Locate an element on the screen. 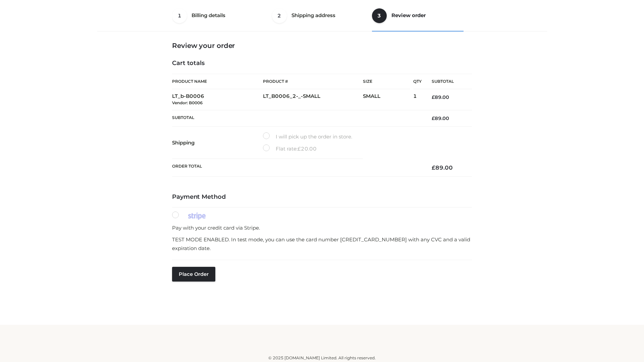 The width and height of the screenshot is (644, 362). h4: Cart totals is located at coordinates (322, 63).